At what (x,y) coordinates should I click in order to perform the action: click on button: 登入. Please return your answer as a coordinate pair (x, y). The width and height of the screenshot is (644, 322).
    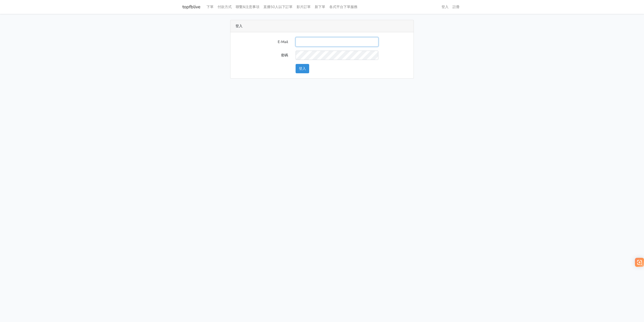
    Looking at the image, I should click on (302, 68).